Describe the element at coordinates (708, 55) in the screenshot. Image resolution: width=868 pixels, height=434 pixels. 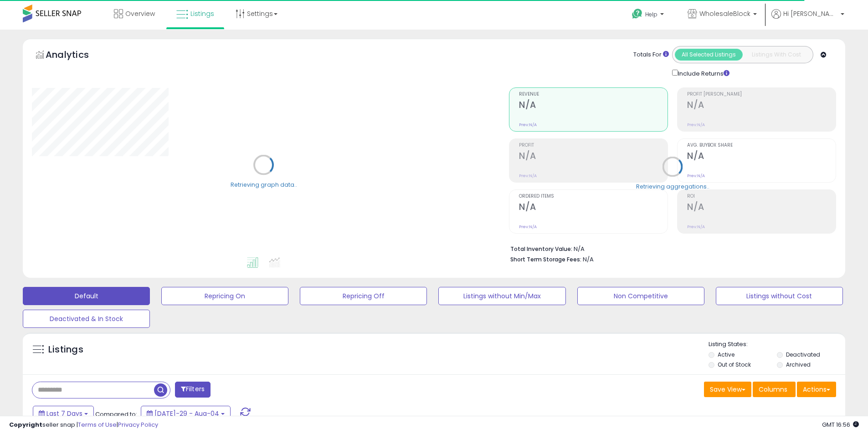
I see `button: All Selected Listings` at that location.